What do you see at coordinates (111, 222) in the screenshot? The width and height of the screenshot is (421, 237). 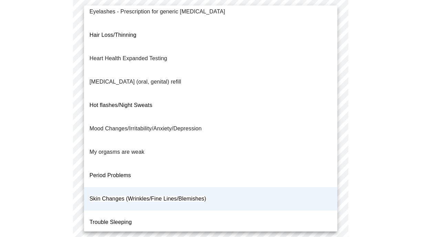 I see `span: Trouble Sleeping` at bounding box center [111, 222].